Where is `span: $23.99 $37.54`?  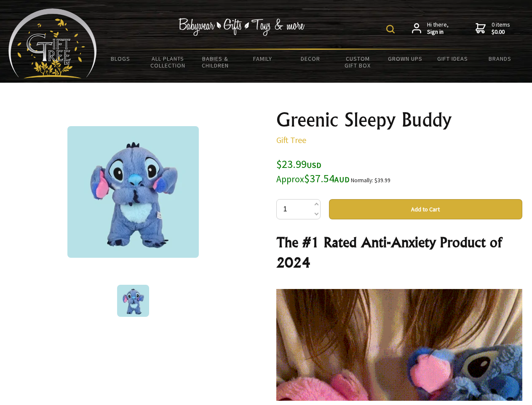
span: $23.99 $37.54 is located at coordinates (313, 171).